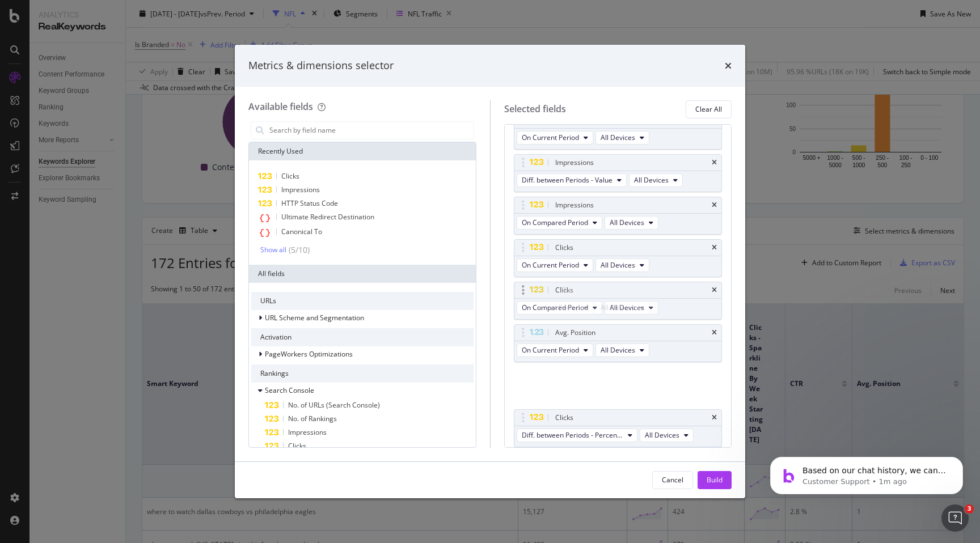 The width and height of the screenshot is (980, 543). What do you see at coordinates (76, 376) in the screenshot?
I see `button: Start recording` at bounding box center [76, 376].